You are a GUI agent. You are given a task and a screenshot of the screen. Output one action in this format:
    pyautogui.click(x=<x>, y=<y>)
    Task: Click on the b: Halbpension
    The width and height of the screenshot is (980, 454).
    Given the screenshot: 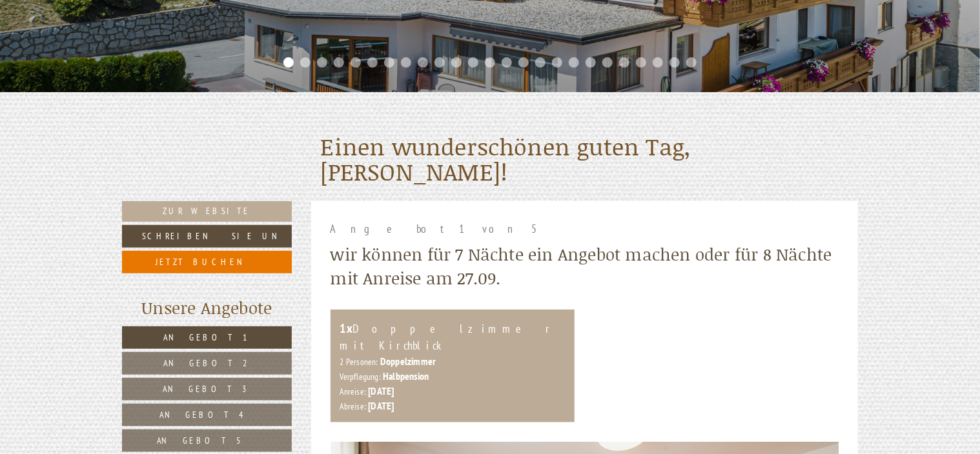 What is the action you would take?
    pyautogui.click(x=405, y=376)
    